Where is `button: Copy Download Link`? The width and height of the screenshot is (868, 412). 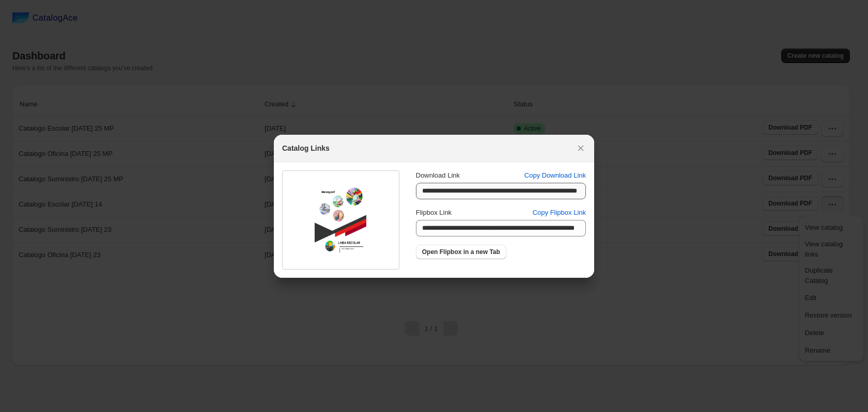 button: Copy Download Link is located at coordinates (555, 175).